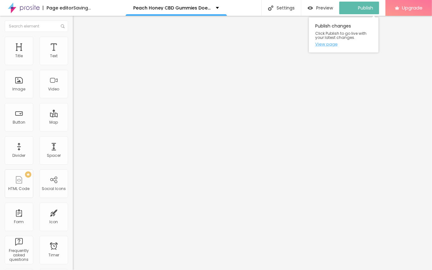 This screenshot has height=270, width=432. I want to click on div: Divider, so click(19, 156).